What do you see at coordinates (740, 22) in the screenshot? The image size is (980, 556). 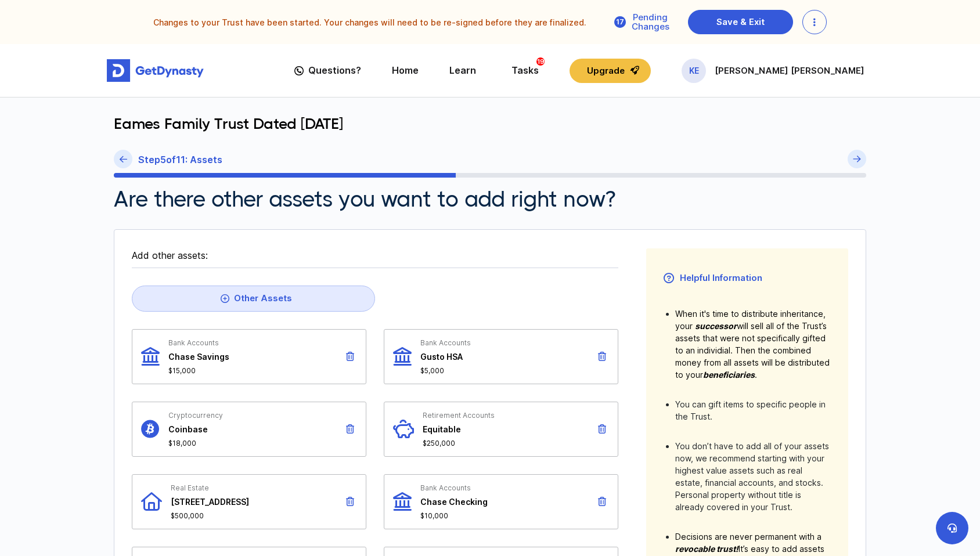 I see `a: Save & Exit` at bounding box center [740, 22].